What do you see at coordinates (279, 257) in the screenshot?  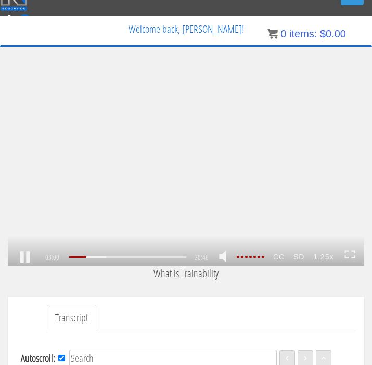 I see `strong: CC` at bounding box center [279, 257].